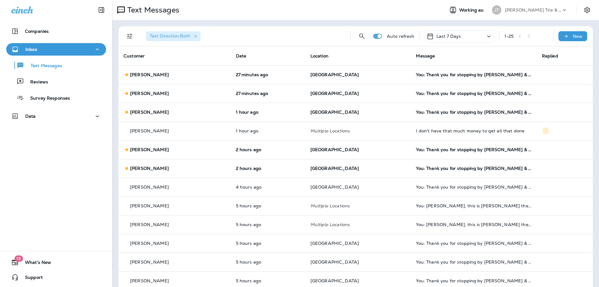  I want to click on p: Reviews, so click(36, 82).